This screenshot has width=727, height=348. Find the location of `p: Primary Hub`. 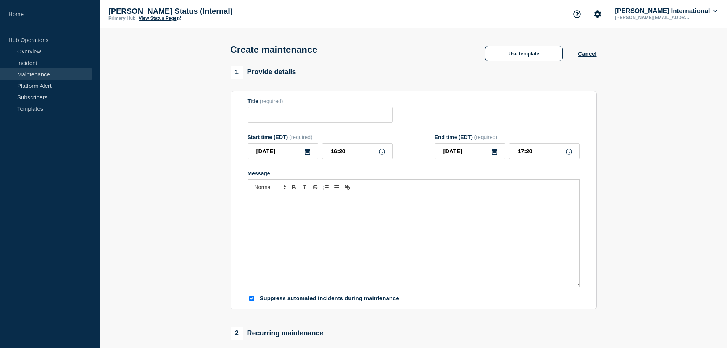

p: Primary Hub is located at coordinates (122, 18).